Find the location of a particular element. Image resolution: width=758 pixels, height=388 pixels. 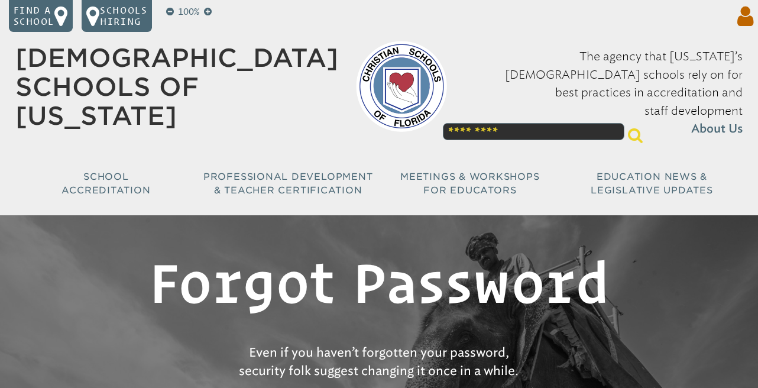

img: csf-logo-web-colors.png is located at coordinates (401, 86).